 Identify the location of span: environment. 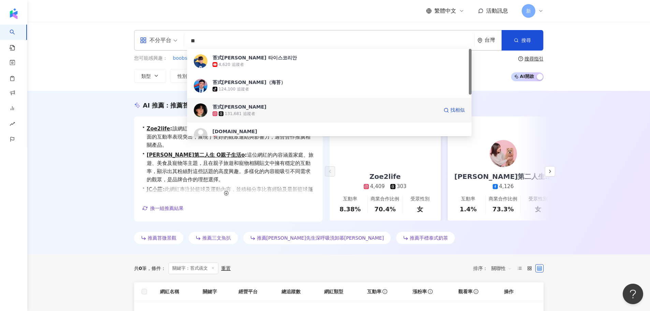
(480, 40).